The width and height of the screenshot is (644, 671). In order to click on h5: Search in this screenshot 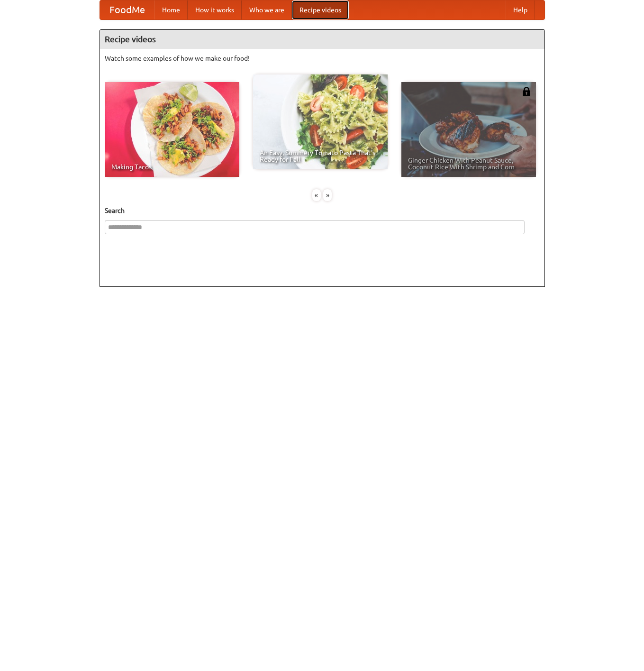, I will do `click(322, 210)`.